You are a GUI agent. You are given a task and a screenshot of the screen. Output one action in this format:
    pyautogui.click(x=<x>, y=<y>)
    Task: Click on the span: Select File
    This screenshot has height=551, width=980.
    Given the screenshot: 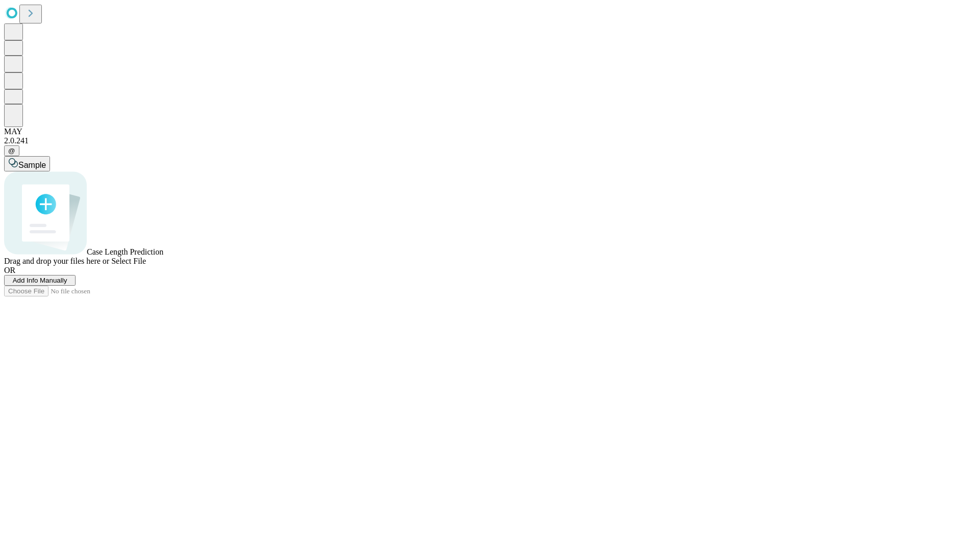 What is the action you would take?
    pyautogui.click(x=129, y=261)
    